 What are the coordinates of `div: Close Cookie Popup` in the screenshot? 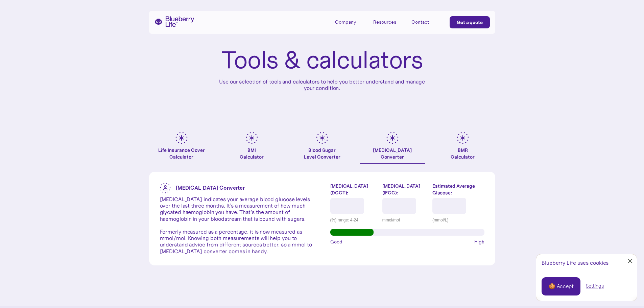 It's located at (631, 261).